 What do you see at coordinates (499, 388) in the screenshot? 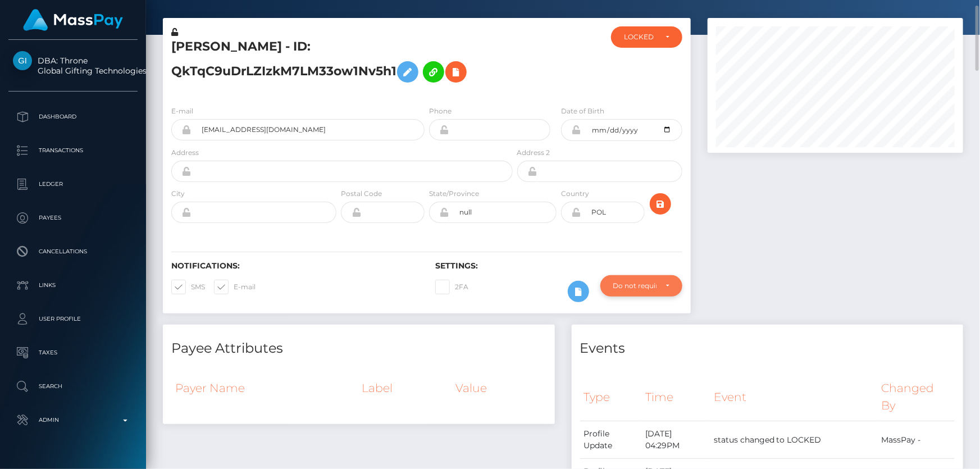
I see `th: Value` at bounding box center [499, 388].